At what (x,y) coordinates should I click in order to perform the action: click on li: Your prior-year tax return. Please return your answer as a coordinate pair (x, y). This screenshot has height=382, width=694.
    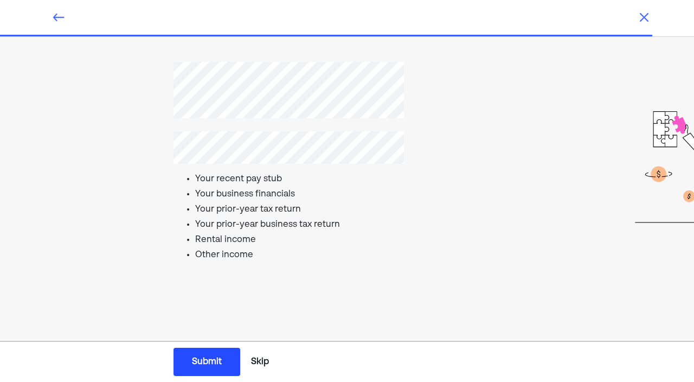
    Looking at the image, I should click on (369, 209).